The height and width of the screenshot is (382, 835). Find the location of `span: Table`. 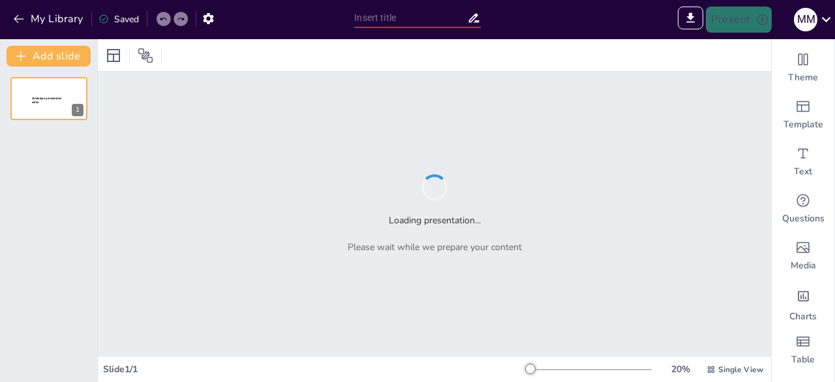

span: Table is located at coordinates (803, 360).